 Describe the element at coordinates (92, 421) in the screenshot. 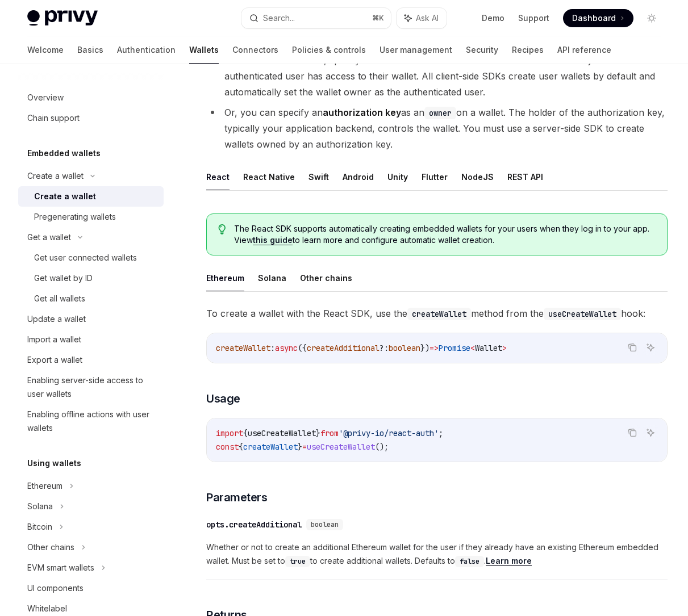

I see `div: Enabling offline actions with user wallets` at that location.